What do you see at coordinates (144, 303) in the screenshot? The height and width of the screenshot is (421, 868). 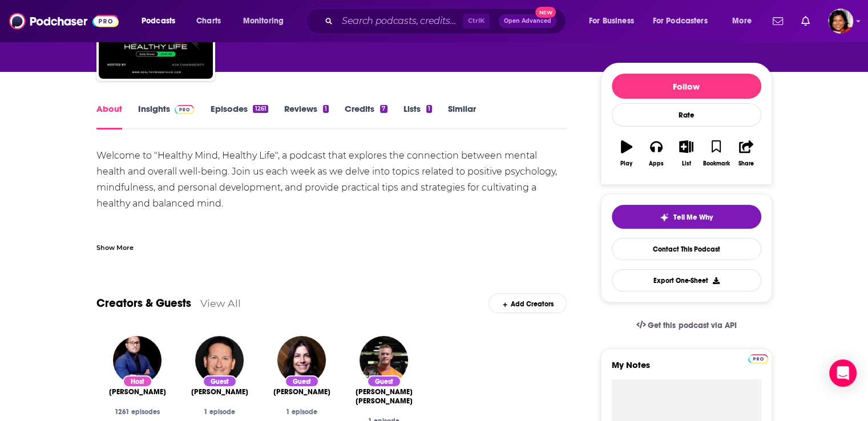 I see `a: Creators & Guests` at bounding box center [144, 303].